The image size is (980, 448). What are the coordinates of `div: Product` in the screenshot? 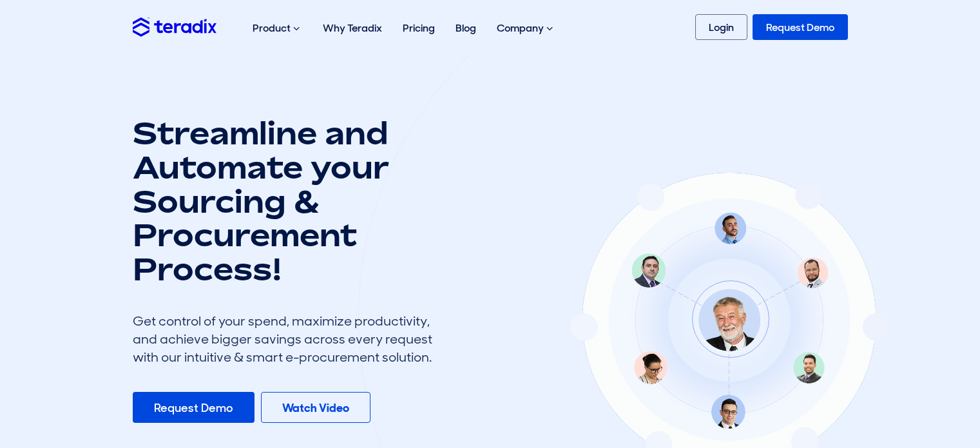 It's located at (277, 28).